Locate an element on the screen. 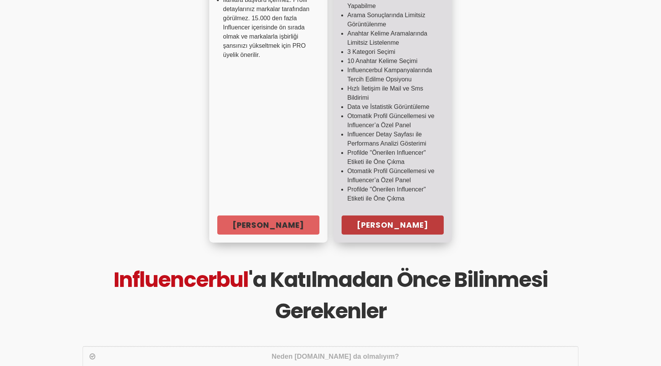  li: 3 Kategori Seçimi is located at coordinates (392, 52).